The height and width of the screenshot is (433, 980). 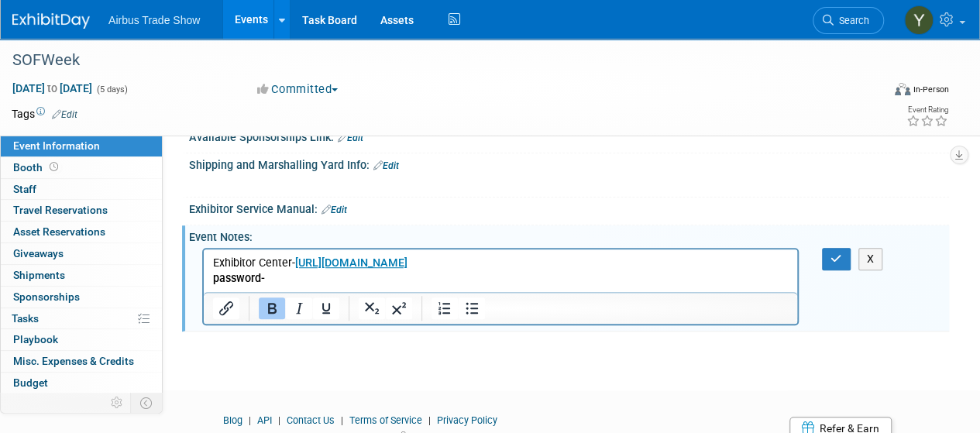 I want to click on span: to, so click(x=52, y=89).